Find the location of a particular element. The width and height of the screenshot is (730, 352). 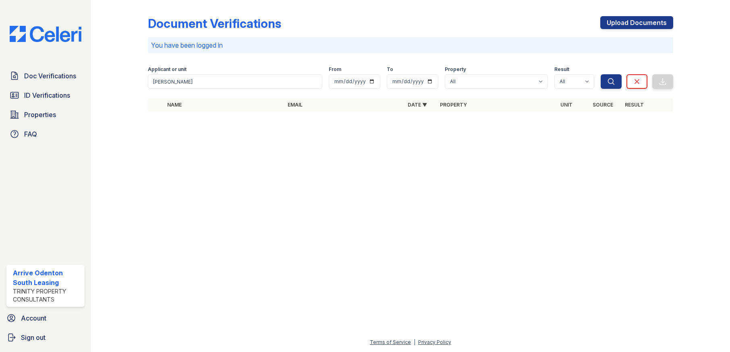

label: Applicant or unit is located at coordinates (167, 69).